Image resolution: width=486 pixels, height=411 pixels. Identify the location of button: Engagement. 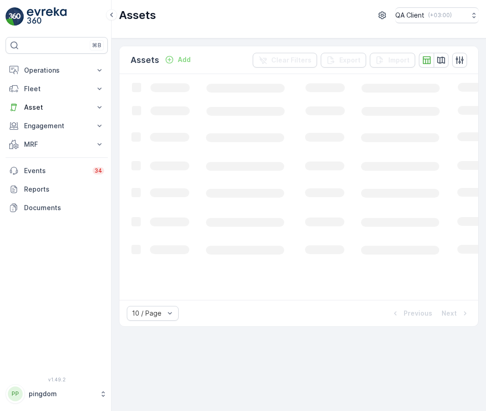
(56, 126).